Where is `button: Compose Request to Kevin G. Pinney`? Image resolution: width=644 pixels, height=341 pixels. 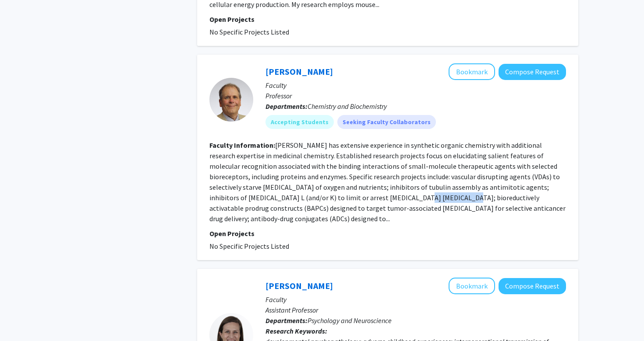
button: Compose Request to Kevin G. Pinney is located at coordinates (532, 72).